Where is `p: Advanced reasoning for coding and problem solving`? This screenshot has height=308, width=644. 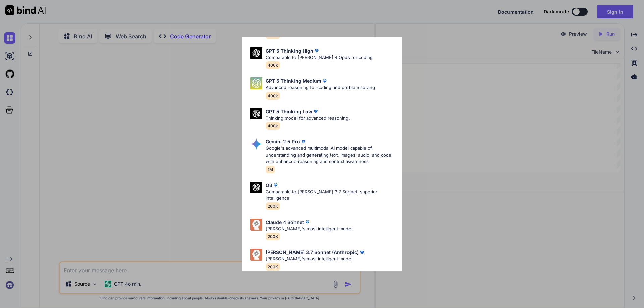
p: Advanced reasoning for coding and problem solving is located at coordinates (320, 88).